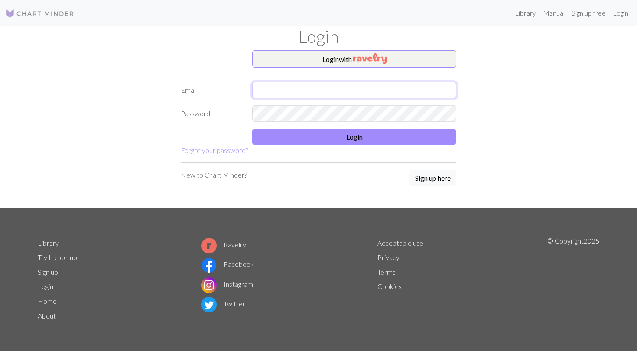 The width and height of the screenshot is (637, 364). I want to click on button: Login, so click(354, 137).